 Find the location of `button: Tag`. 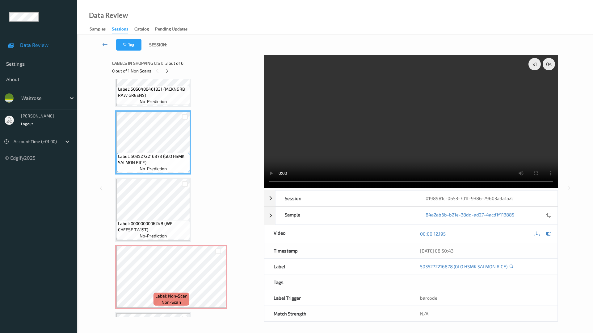

button: Tag is located at coordinates (129, 45).